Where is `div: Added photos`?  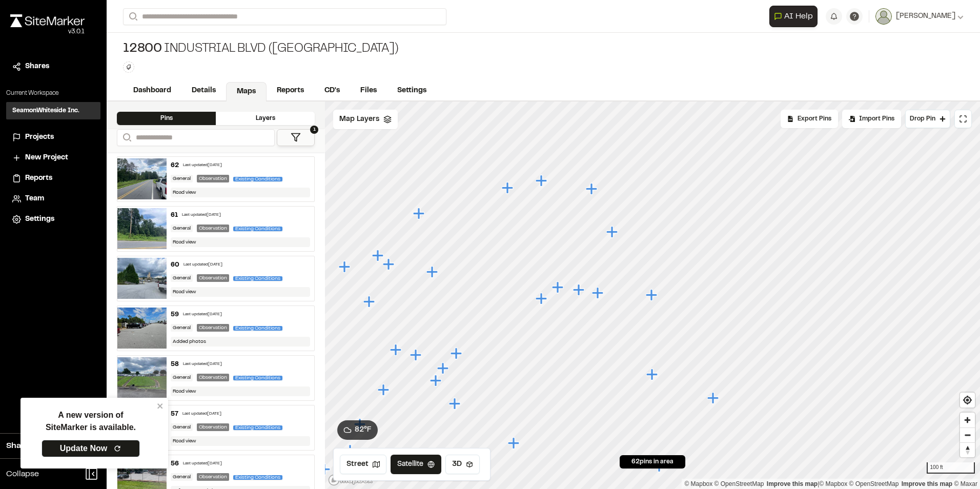
div: Added photos is located at coordinates (241, 342).